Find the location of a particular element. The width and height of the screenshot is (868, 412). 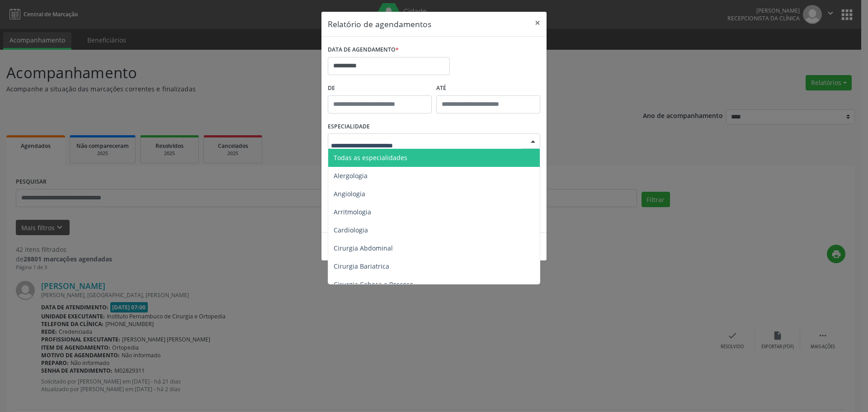

span: Todas as especialidades is located at coordinates (371, 157).